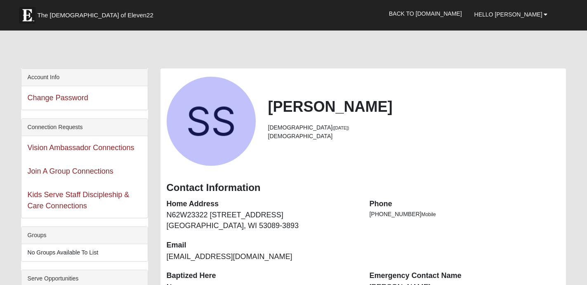 Image resolution: width=587 pixels, height=285 pixels. What do you see at coordinates (464, 204) in the screenshot?
I see `dt: Phone` at bounding box center [464, 204].